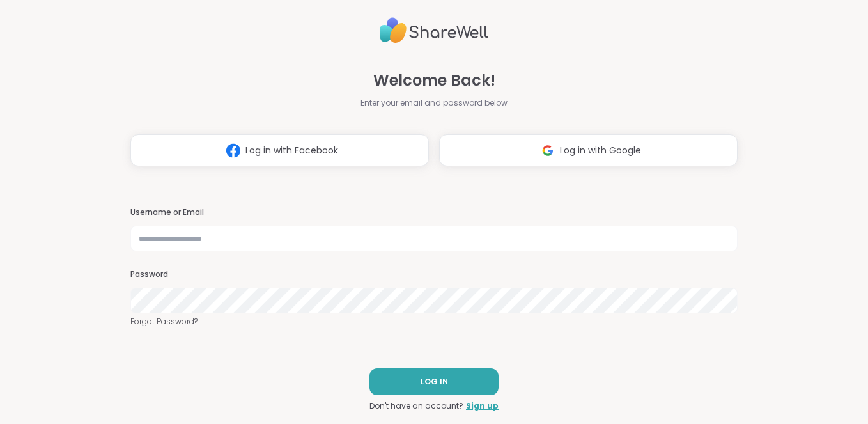 The height and width of the screenshot is (424, 868). What do you see at coordinates (434, 81) in the screenshot?
I see `span: Welcome Back!` at bounding box center [434, 81].